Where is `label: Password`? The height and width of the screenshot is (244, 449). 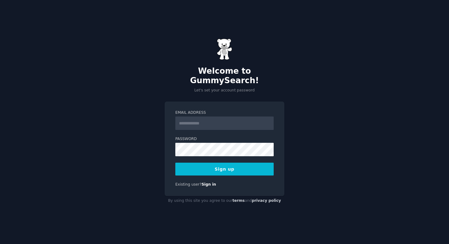 label: Password is located at coordinates (224, 139).